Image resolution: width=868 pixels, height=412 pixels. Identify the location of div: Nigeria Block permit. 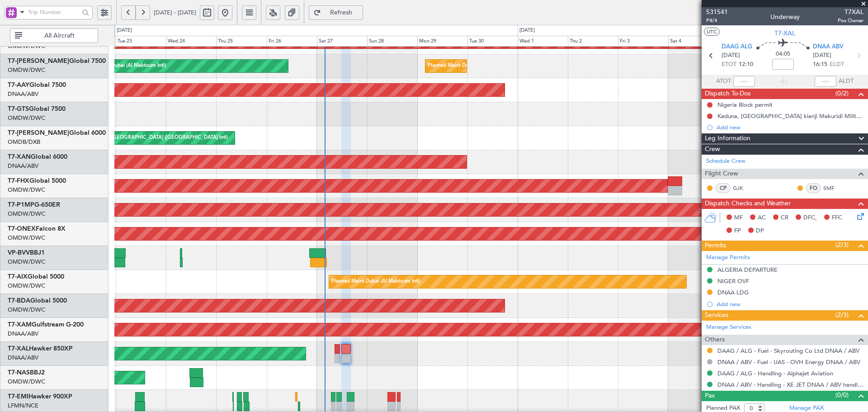
(745, 104).